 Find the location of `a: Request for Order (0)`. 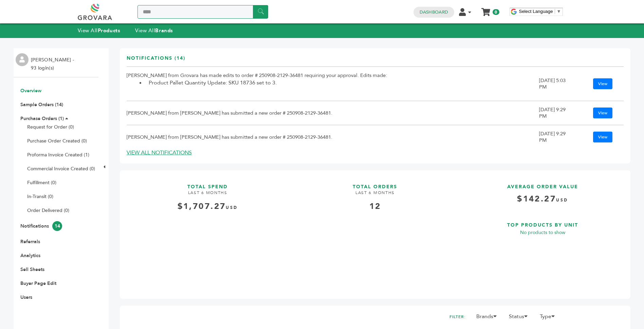

a: Request for Order (0) is located at coordinates (51, 127).